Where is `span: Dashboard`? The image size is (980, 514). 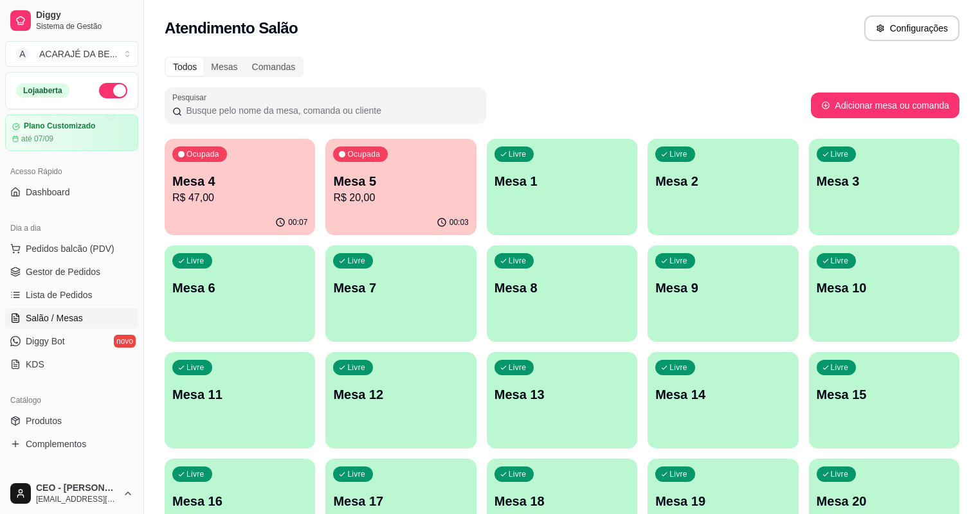 span: Dashboard is located at coordinates (48, 192).